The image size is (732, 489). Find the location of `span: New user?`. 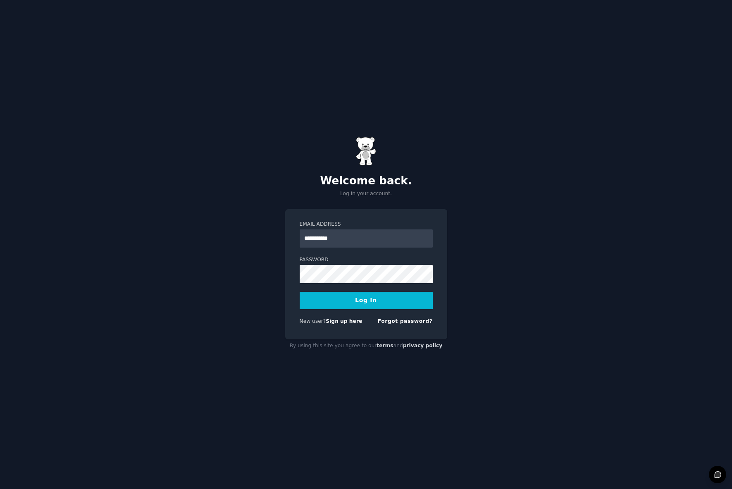

span: New user? is located at coordinates (313, 321).